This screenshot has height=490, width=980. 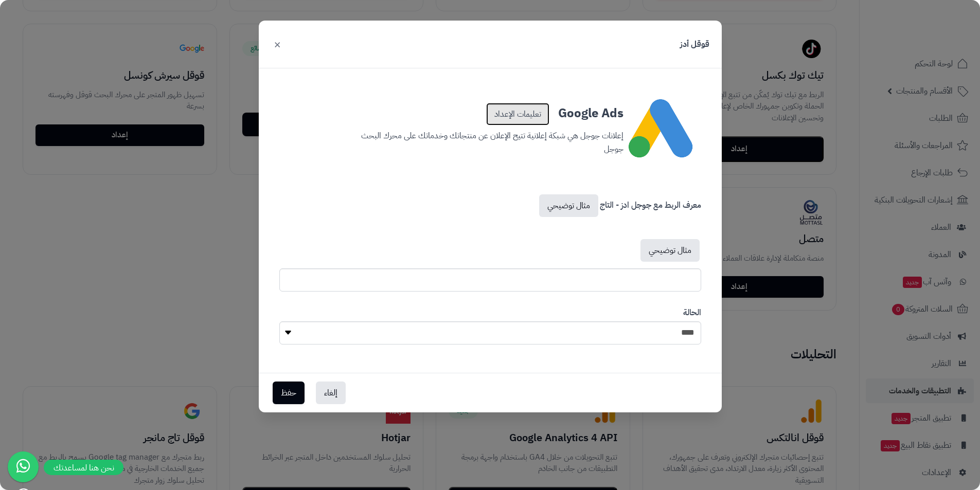 I want to click on h3: قوقل أدز, so click(x=694, y=45).